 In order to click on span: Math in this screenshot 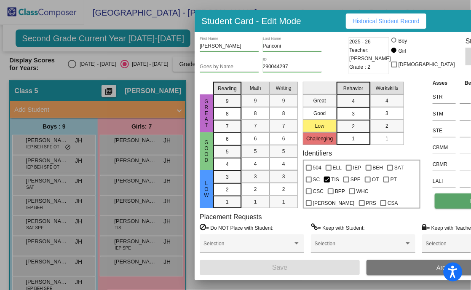, I will do `click(255, 88)`.